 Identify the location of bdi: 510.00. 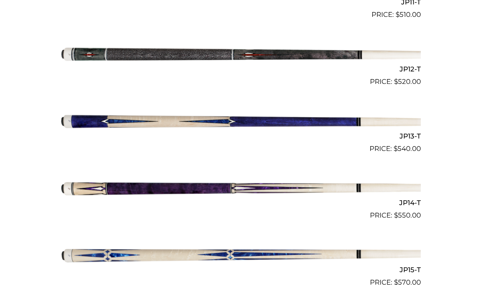
(408, 14).